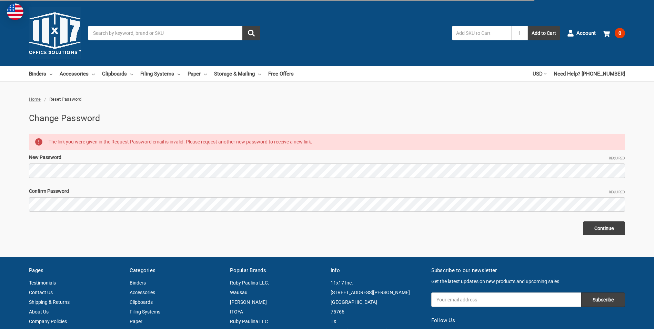 Image resolution: width=654 pixels, height=329 pixels. What do you see at coordinates (281, 74) in the screenshot?
I see `a: Free Offers` at bounding box center [281, 74].